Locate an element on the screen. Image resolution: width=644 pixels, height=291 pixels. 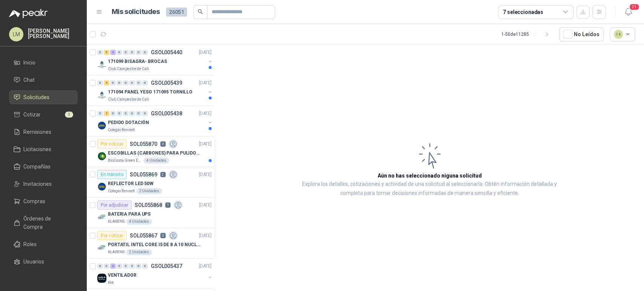
div: Por cotizar is located at coordinates (112, 235).